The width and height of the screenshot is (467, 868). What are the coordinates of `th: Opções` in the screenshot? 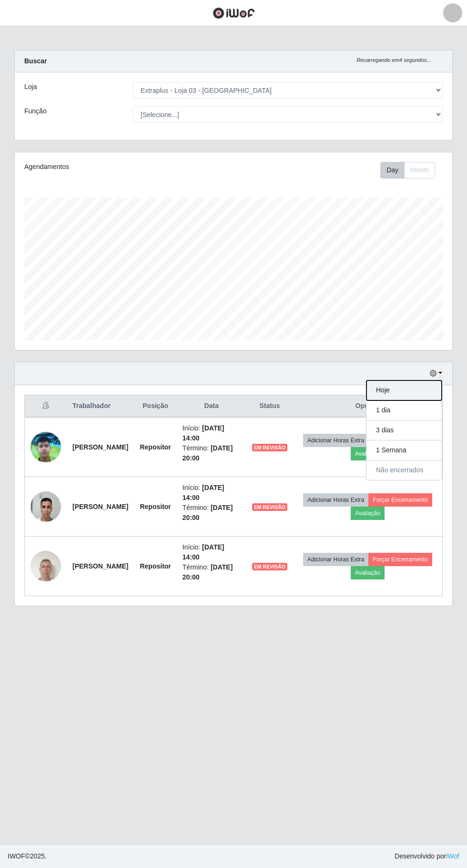 It's located at (368, 407).